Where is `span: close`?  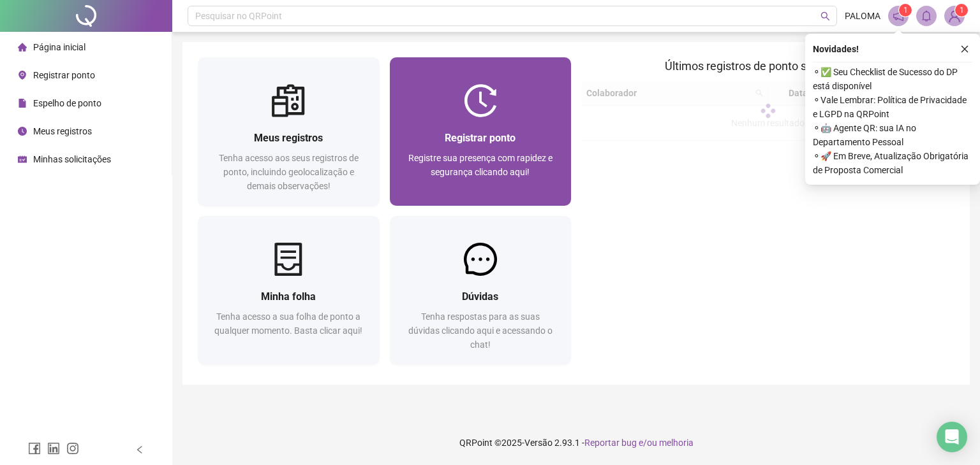
span: close is located at coordinates (965, 49).